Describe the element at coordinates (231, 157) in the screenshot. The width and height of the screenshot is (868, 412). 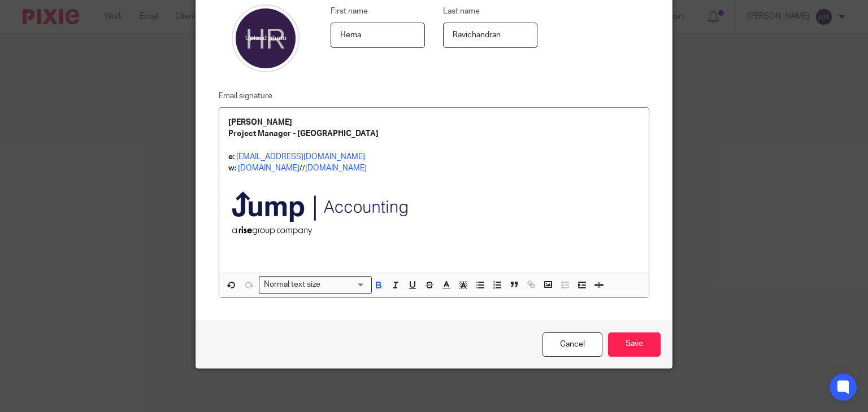
I see `strong: e:` at that location.